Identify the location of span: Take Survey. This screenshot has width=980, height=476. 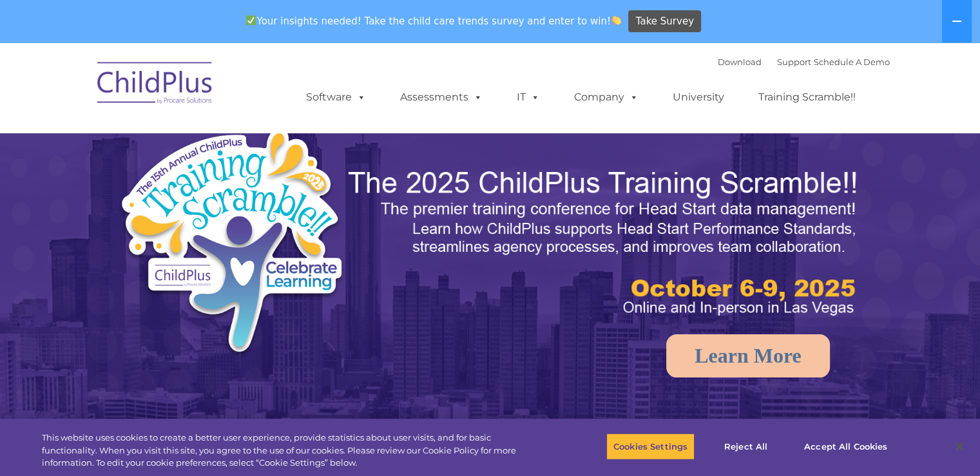
(665, 21).